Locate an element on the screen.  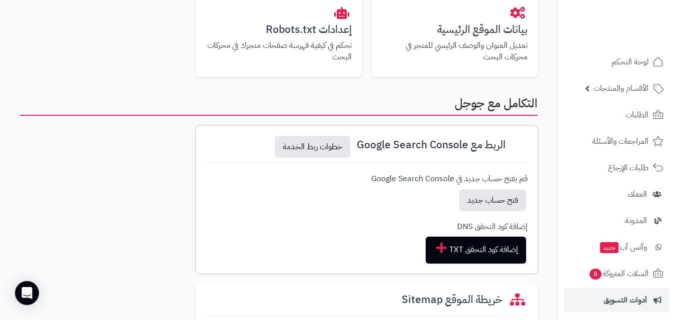
h2: التكامل مع جوجل is located at coordinates (279, 106).